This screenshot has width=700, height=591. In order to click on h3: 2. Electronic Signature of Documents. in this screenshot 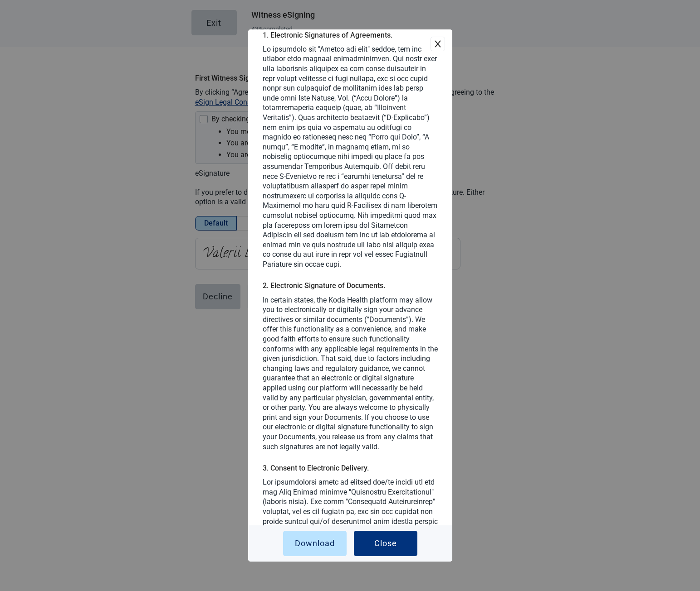, I will do `click(350, 285)`.